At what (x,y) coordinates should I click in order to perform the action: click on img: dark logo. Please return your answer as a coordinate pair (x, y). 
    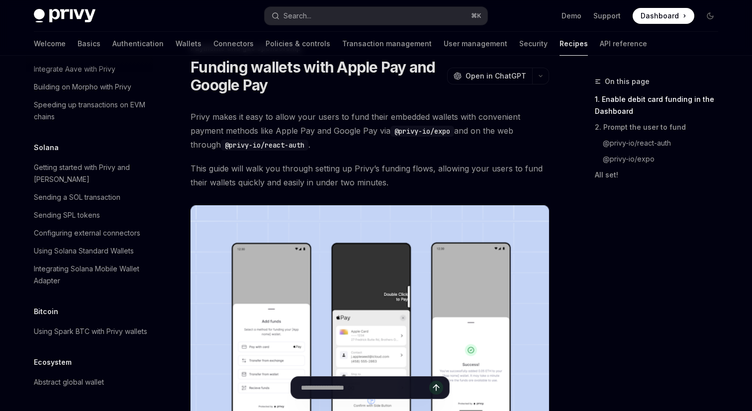
    Looking at the image, I should click on (65, 16).